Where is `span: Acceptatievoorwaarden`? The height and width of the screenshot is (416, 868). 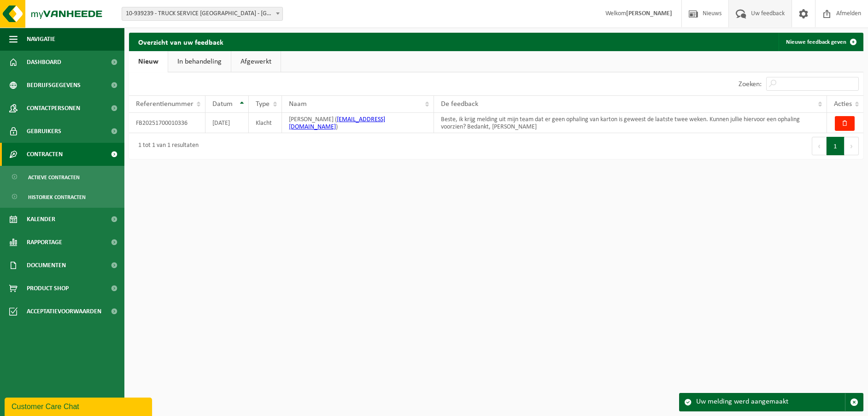
span: Acceptatievoorwaarden is located at coordinates (64, 311).